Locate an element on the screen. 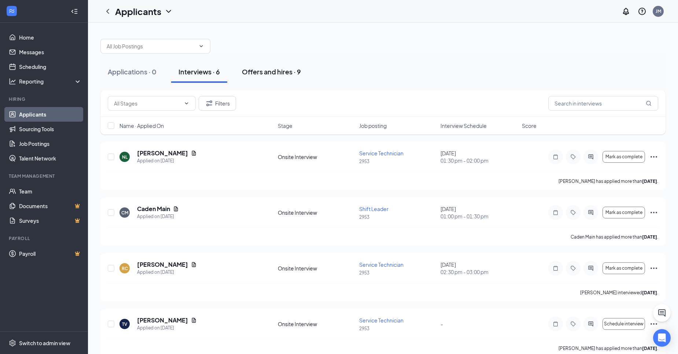 This screenshot has width=678, height=354. svg: Filter is located at coordinates (209, 103).